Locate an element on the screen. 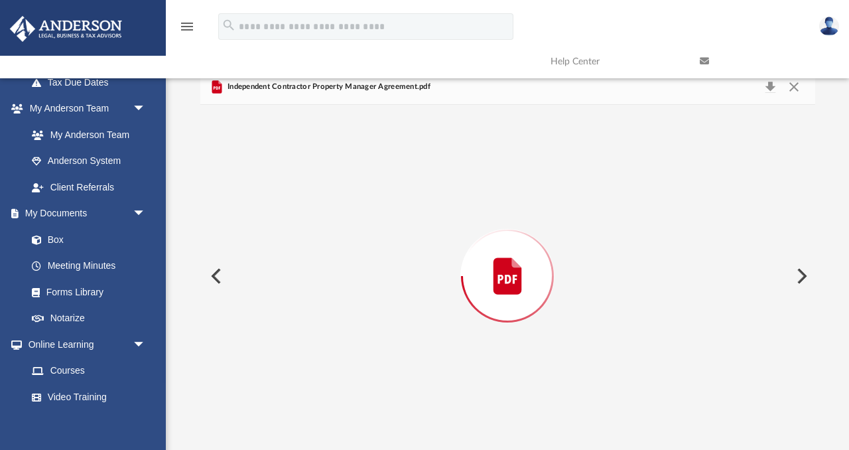  a: menu is located at coordinates (187, 30).